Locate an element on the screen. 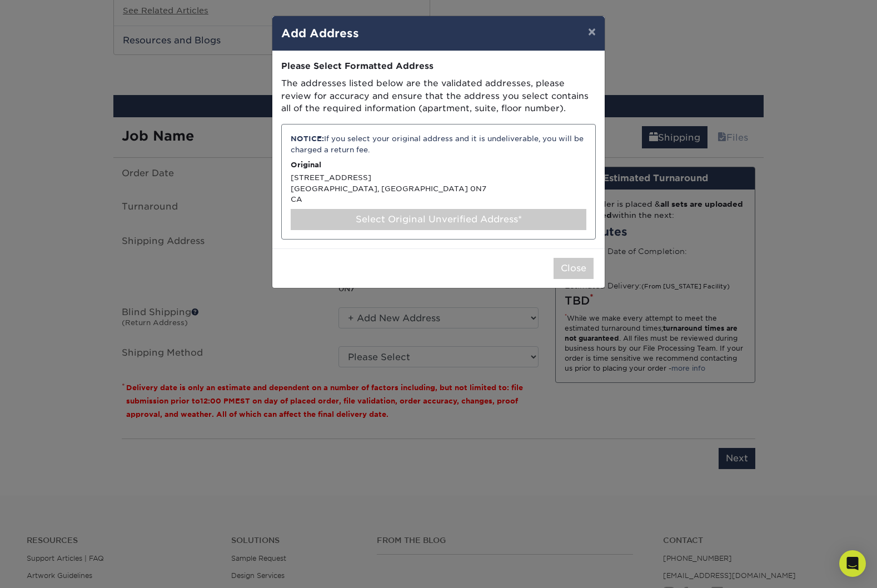  button: Close is located at coordinates (573, 269).